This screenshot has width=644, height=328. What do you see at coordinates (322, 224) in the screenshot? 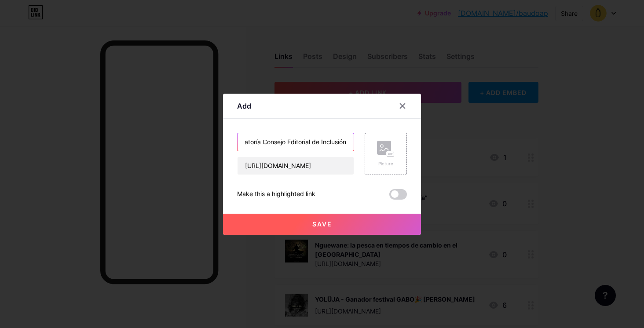
I see `span: Save` at bounding box center [322, 224].